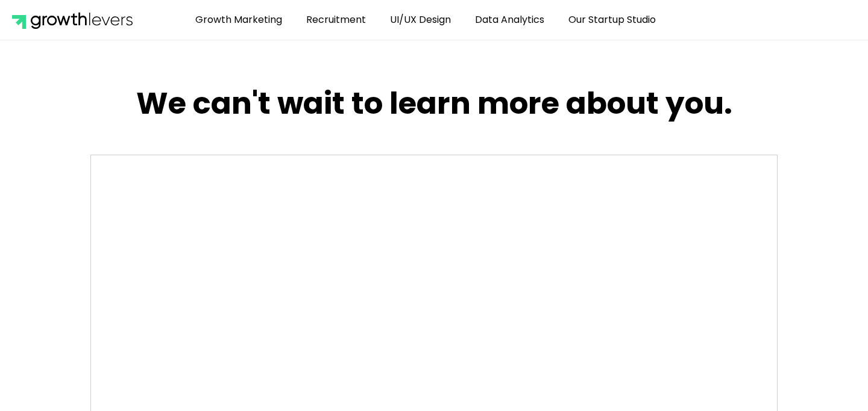  Describe the element at coordinates (335, 20) in the screenshot. I see `a: Recruitment` at that location.